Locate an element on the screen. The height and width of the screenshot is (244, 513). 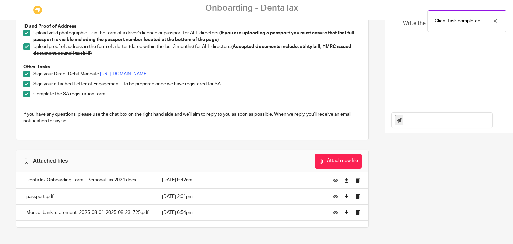
p: Upload valid photographic ID in the form of a driver's licence or passport for ALL directors. is located at coordinates (197, 36).